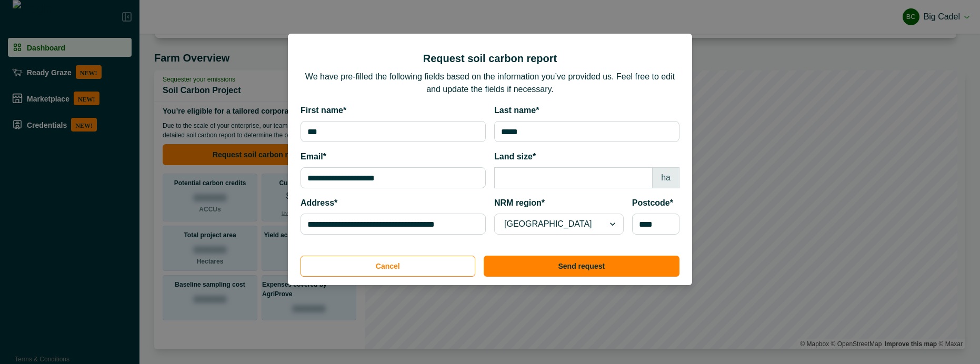  Describe the element at coordinates (388, 266) in the screenshot. I see `button: Cancel` at that location.